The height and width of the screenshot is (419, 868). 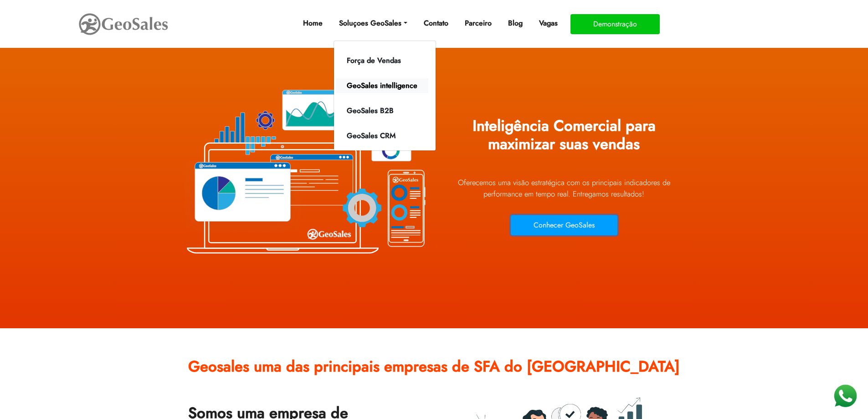 What do you see at coordinates (382, 111) in the screenshot?
I see `a: GeoSales B2B` at bounding box center [382, 111].